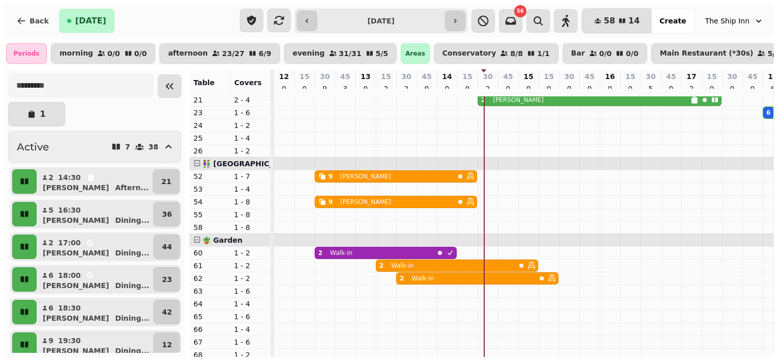 The image size is (778, 361). I want to click on p: 23, so click(167, 279).